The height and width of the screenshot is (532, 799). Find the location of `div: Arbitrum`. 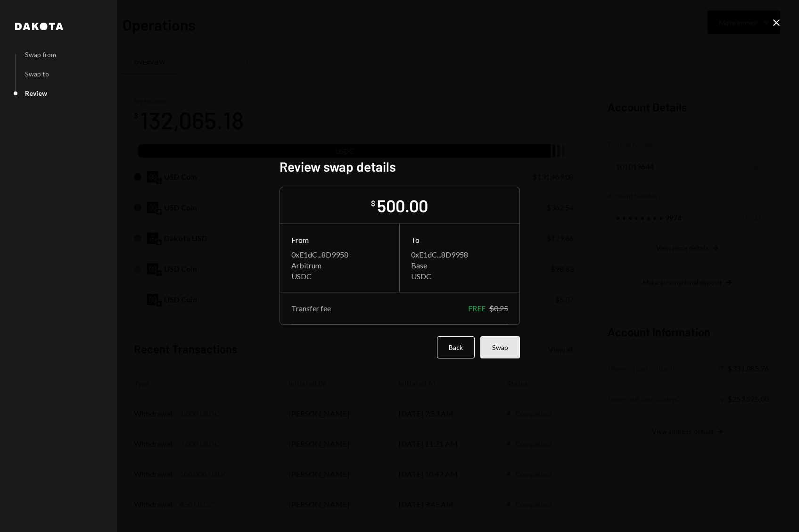

div: Arbitrum is located at coordinates (339, 265).